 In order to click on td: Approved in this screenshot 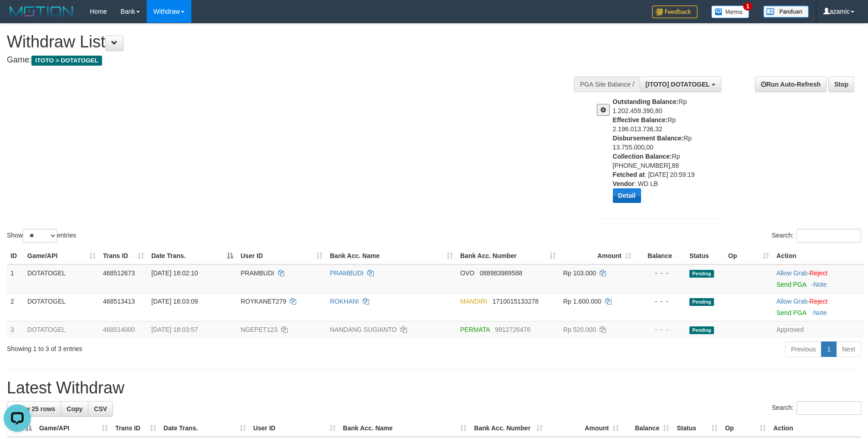, I will do `click(819, 329)`.